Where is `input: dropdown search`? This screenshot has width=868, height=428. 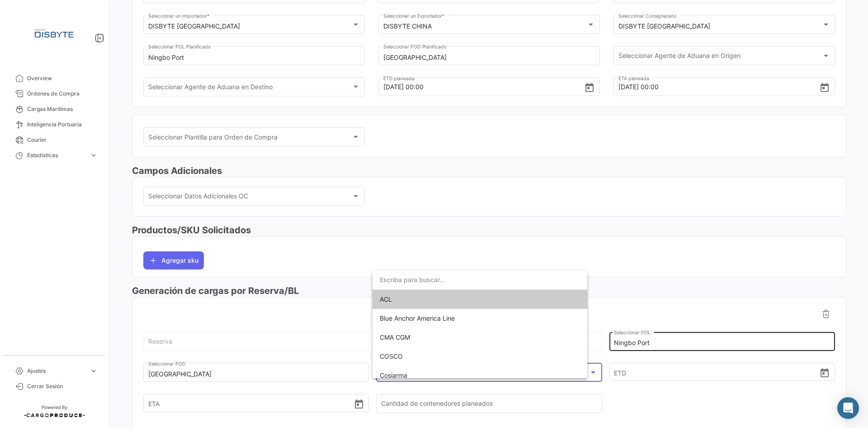 input: dropdown search is located at coordinates (479, 280).